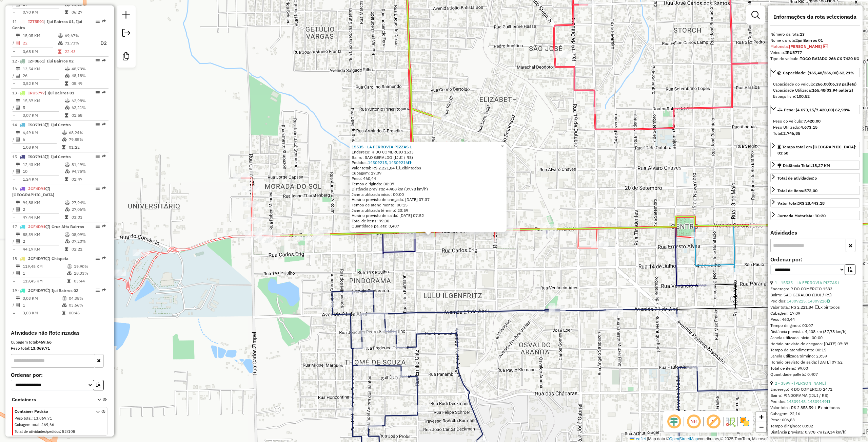 This screenshot has width=868, height=442. What do you see at coordinates (42, 156) in the screenshot?
I see `span: 15 -` at bounding box center [42, 156].